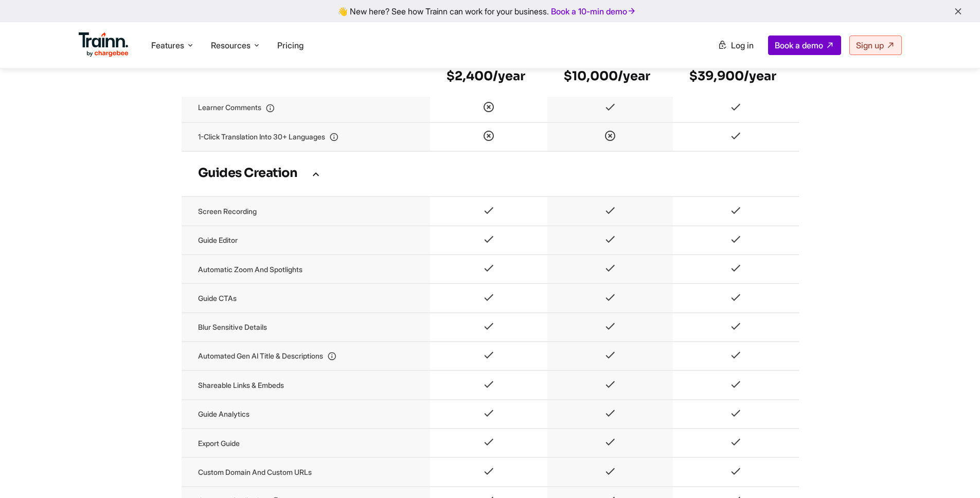  Describe the element at coordinates (799, 45) in the screenshot. I see `span: Book a demo` at that location.